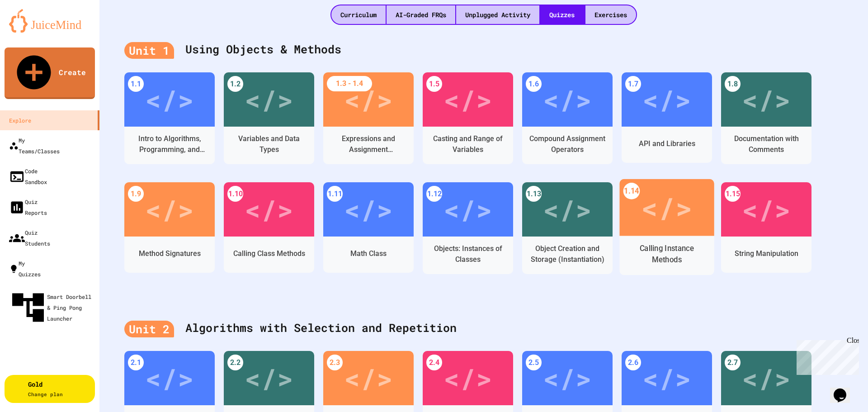 The height and width of the screenshot is (412, 868). Describe the element at coordinates (50, 21) in the screenshot. I see `img: logo-orange.svg` at that location.